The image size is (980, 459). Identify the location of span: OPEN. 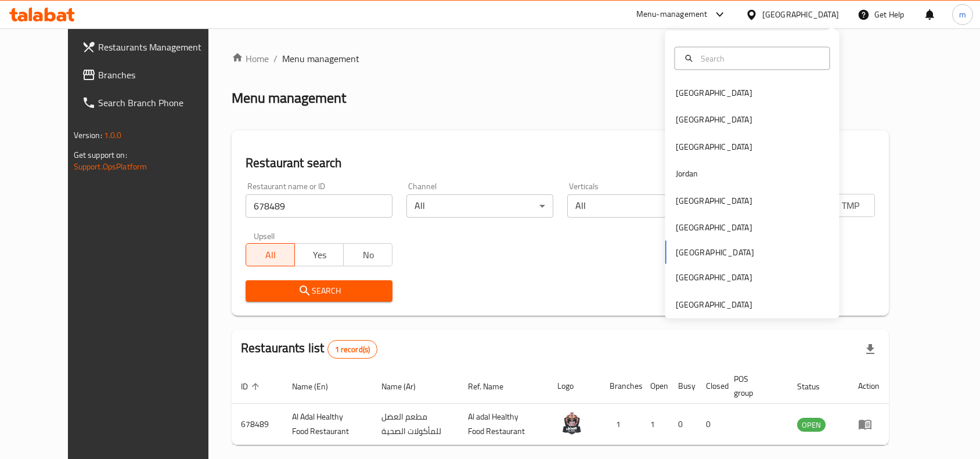
(811, 425).